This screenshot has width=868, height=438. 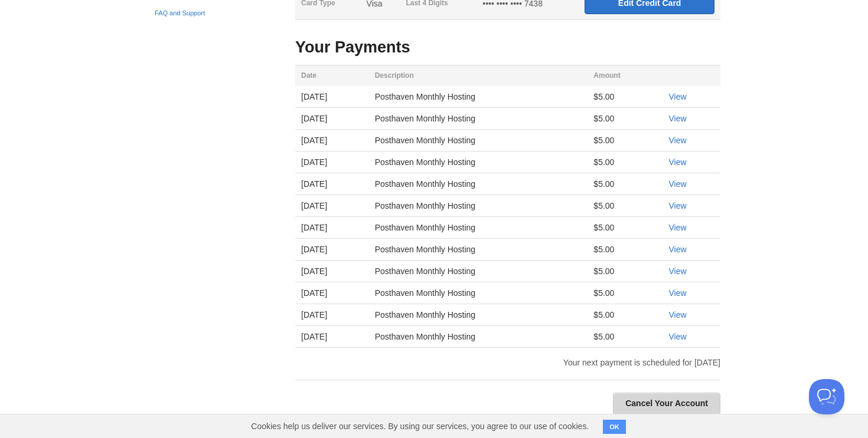 I want to click on a: FAQ and Support, so click(x=213, y=13).